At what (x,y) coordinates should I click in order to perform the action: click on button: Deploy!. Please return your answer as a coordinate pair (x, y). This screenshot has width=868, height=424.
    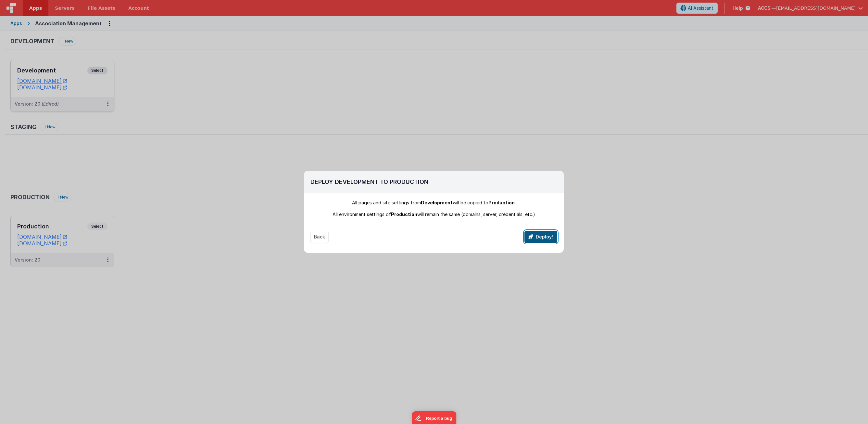
    Looking at the image, I should click on (541, 237).